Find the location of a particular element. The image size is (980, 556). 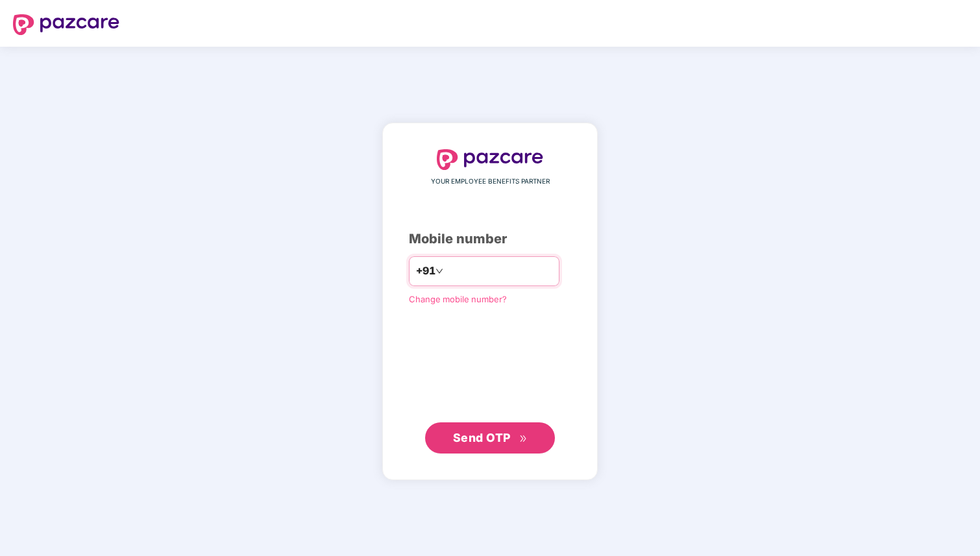

button: Send OTPdouble-right is located at coordinates (490, 438).